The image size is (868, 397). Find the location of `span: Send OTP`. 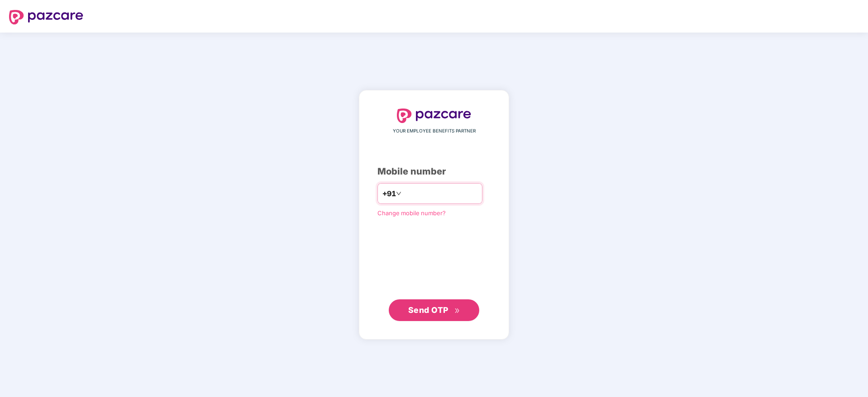

span: Send OTP is located at coordinates (428, 310).